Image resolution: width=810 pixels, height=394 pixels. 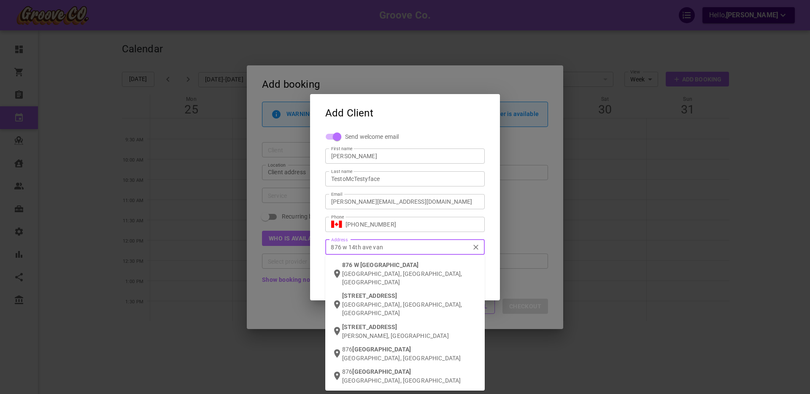 I want to click on h2: Add Client, so click(x=405, y=113).